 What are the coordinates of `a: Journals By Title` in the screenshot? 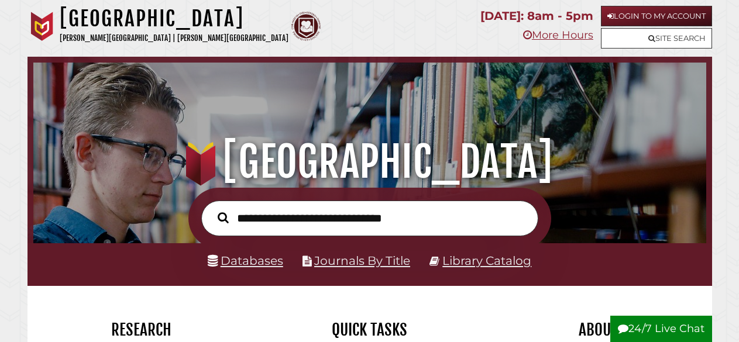 It's located at (362, 261).